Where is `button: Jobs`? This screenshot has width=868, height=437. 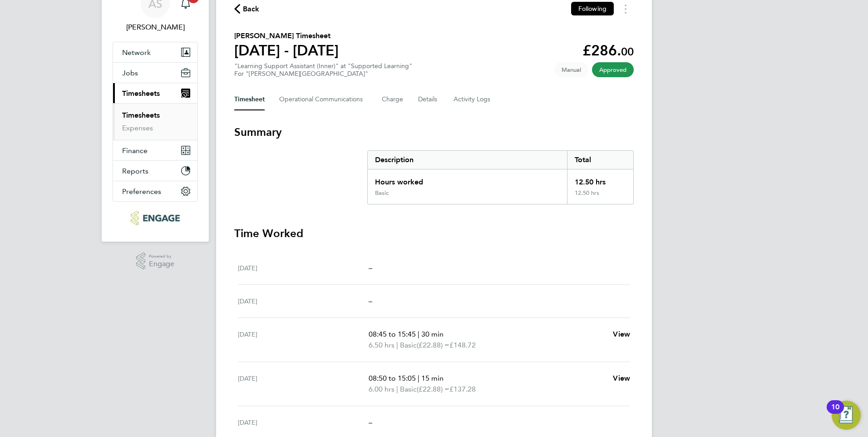
button: Jobs is located at coordinates (155, 72).